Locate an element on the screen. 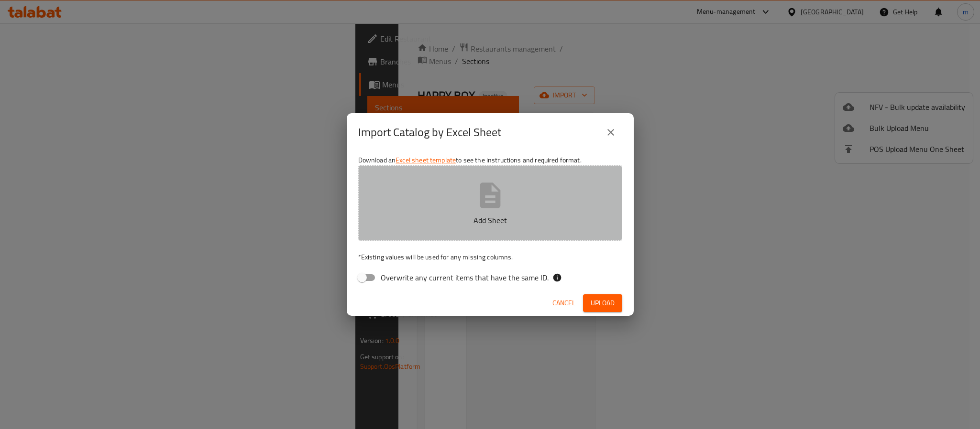  button: Cancel is located at coordinates (564, 303).